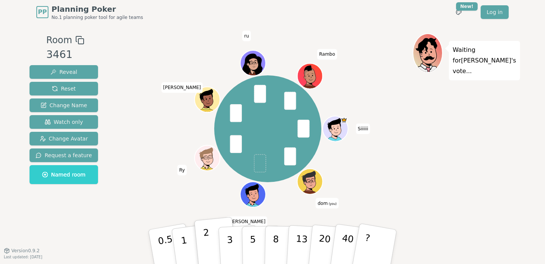 The width and height of the screenshot is (545, 264). I want to click on span: Request a feature, so click(64, 155).